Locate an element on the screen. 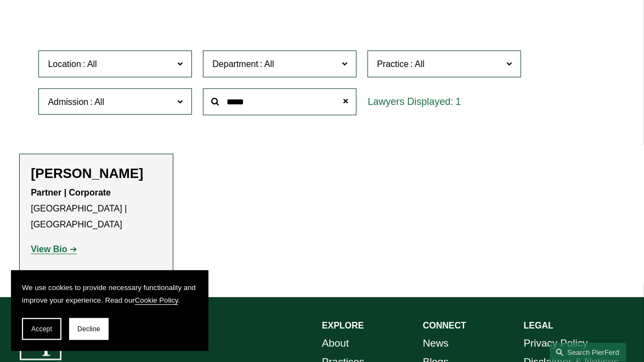 The image size is (644, 362). strong: LEGAL is located at coordinates (539, 325).